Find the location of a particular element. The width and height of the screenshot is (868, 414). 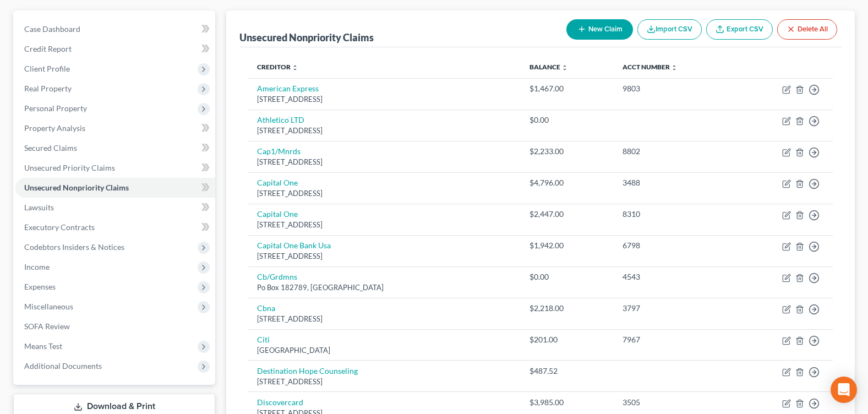

div: Unsecured Nonpriority Claims is located at coordinates (307, 37).